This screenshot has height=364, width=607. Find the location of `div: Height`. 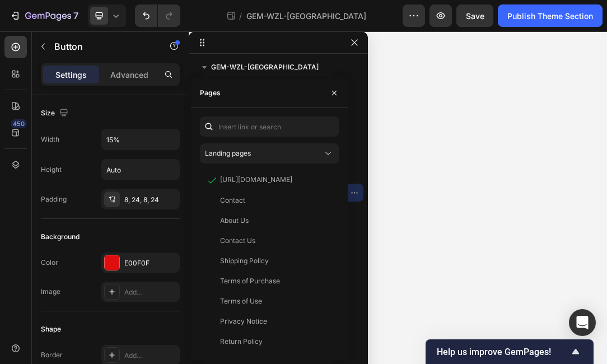

div: Height is located at coordinates (51, 170).